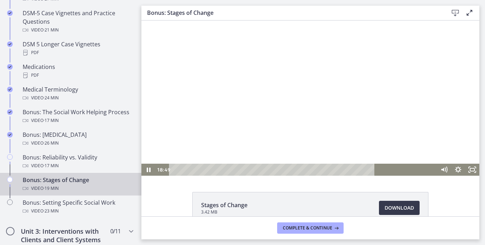 The image size is (485, 245). Describe the element at coordinates (78, 71) in the screenshot. I see `div: Medications` at that location.